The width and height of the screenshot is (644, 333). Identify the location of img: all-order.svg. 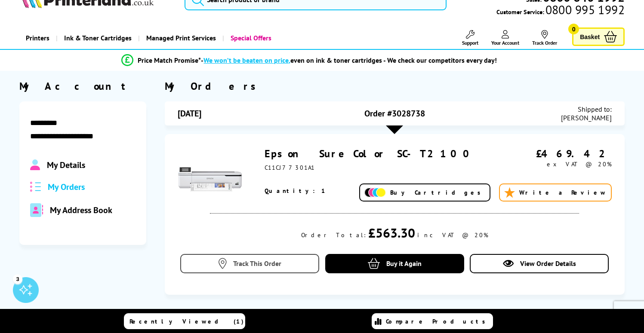
(36, 187).